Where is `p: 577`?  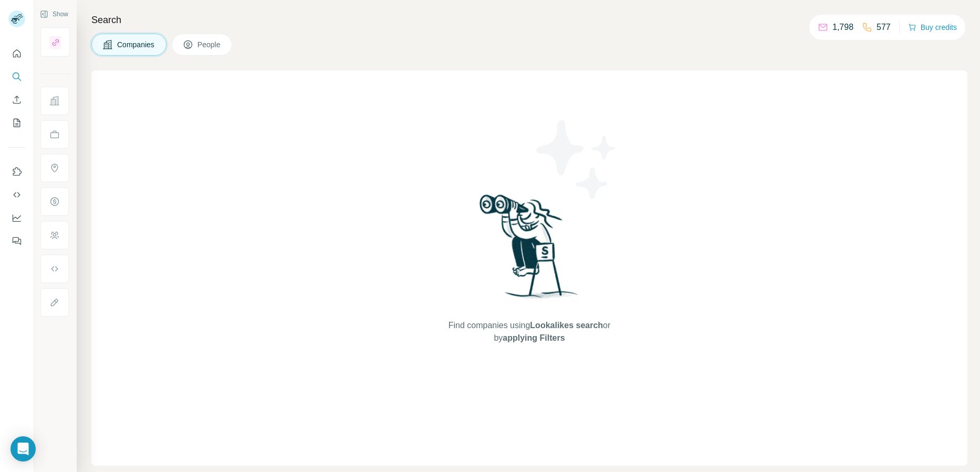 p: 577 is located at coordinates (883, 27).